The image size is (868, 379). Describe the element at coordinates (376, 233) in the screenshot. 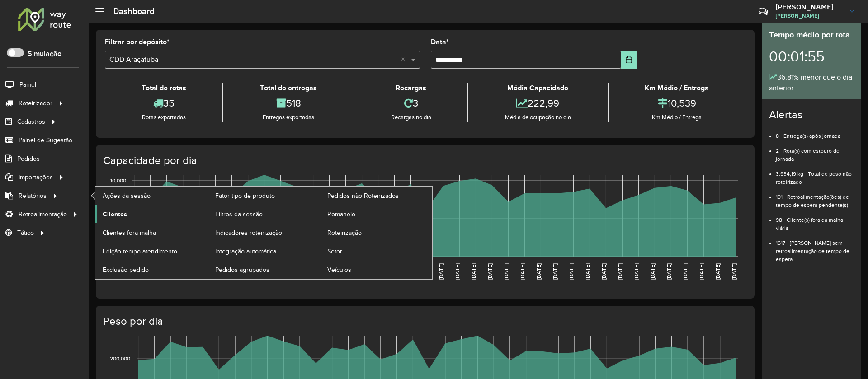

I see `a: Roteirização` at that location.